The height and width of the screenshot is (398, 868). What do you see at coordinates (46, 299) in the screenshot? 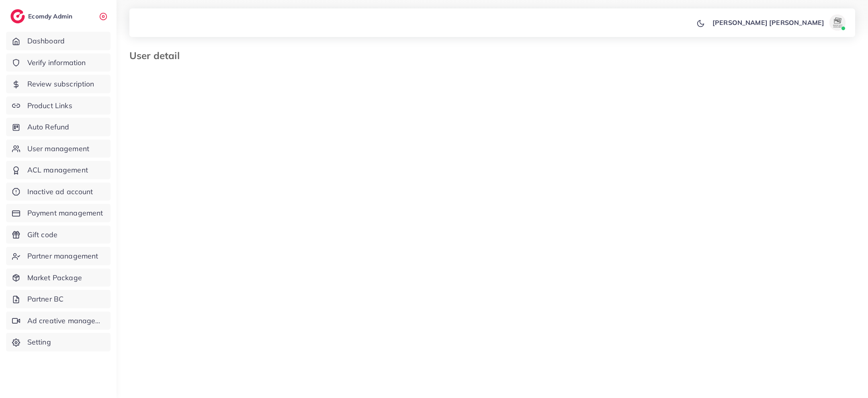
I see `span: Partner BC` at bounding box center [46, 299].